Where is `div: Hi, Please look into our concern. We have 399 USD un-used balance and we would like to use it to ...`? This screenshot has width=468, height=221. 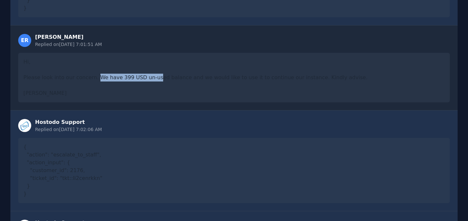 div: Hi, Please look into our concern. We have 399 USD un-used balance and we would like to use it to ... is located at coordinates (234, 77).